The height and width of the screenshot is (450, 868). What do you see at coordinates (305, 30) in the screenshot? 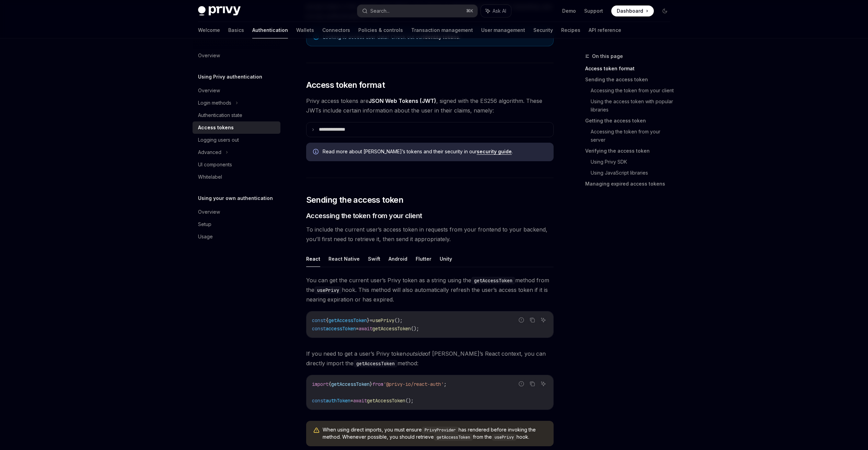
I see `a: Wallets` at bounding box center [305, 30].